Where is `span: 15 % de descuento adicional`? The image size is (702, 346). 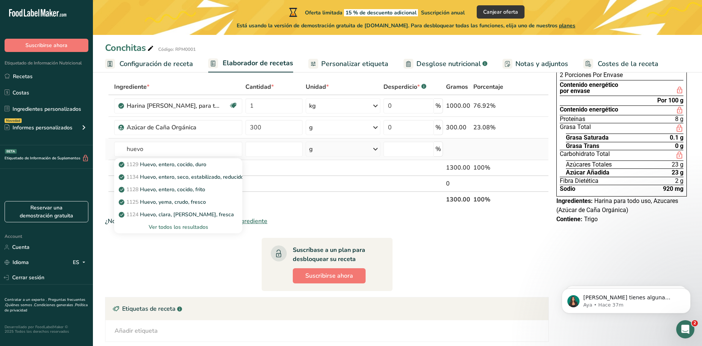
span: 15 % de descuento adicional is located at coordinates (381, 13).